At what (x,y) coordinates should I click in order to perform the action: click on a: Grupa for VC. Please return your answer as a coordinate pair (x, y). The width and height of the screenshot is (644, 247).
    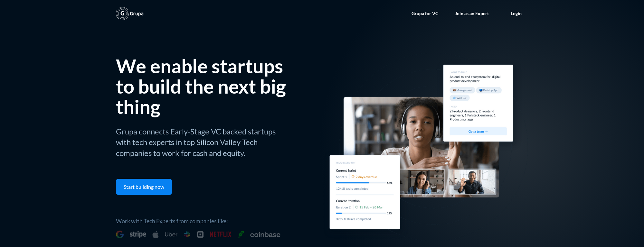
    Looking at the image, I should click on (424, 13).